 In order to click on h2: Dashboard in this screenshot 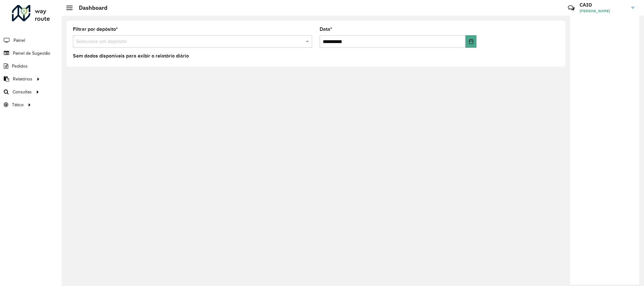, I will do `click(90, 8)`.